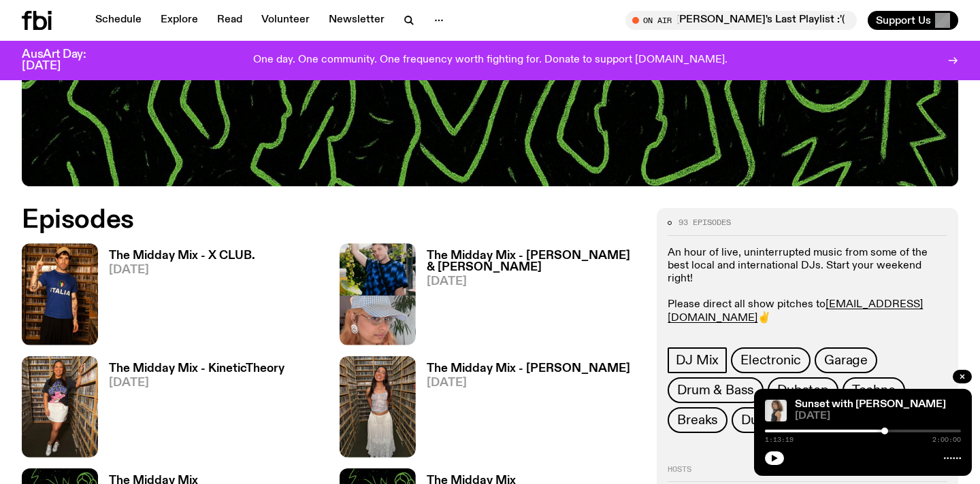 The width and height of the screenshot is (980, 484). I want to click on a: Newsletter, so click(357, 21).